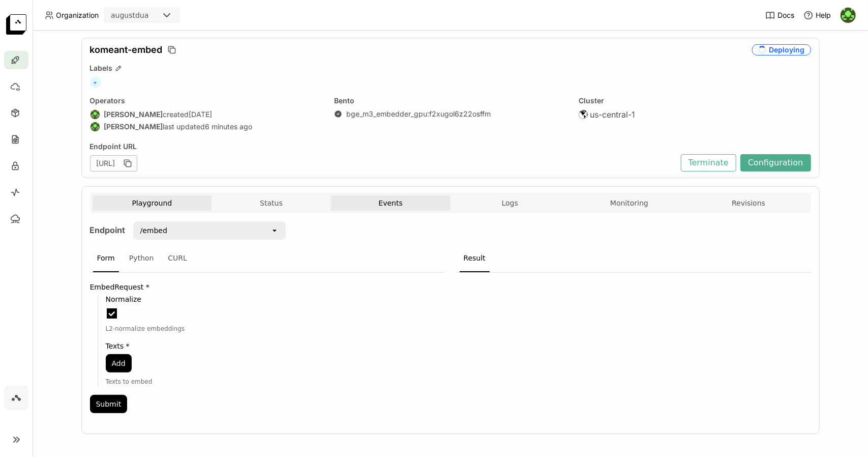  I want to click on img: logo, so click(16, 25).